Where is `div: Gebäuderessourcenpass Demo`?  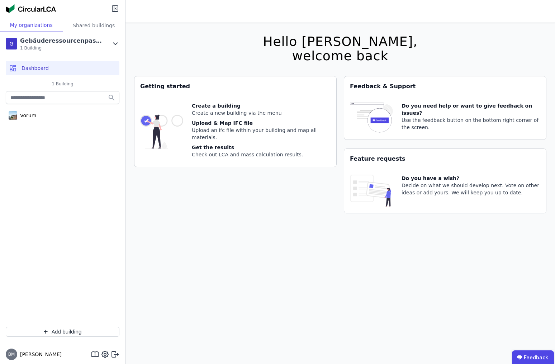
div: Gebäuderessourcenpass Demo is located at coordinates (61, 41).